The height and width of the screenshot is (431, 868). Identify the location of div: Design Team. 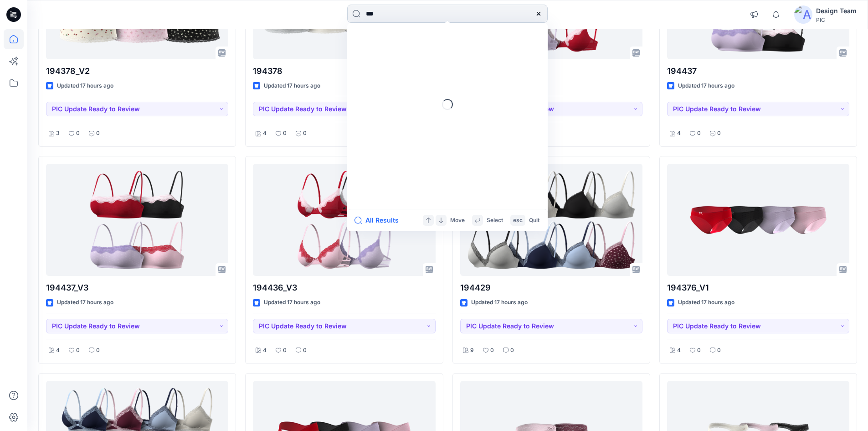
(836, 11).